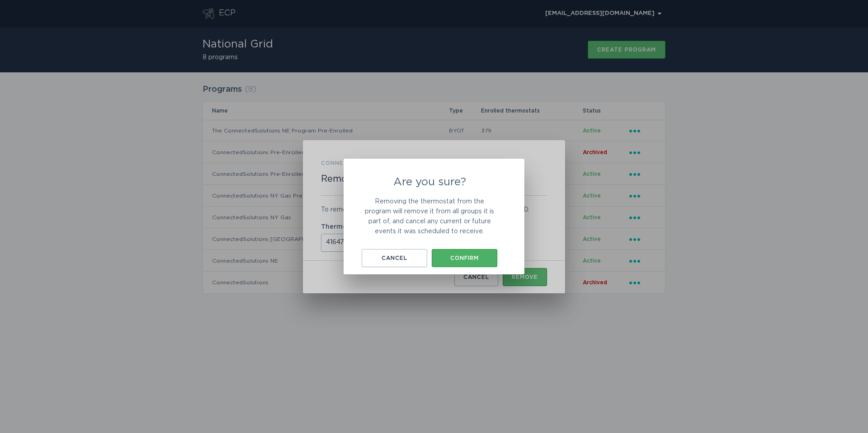  I want to click on button: Cancel, so click(394, 258).